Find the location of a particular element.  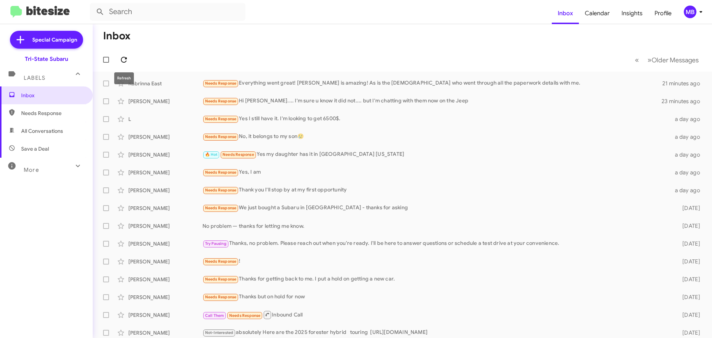

button: Next is located at coordinates (674, 60).